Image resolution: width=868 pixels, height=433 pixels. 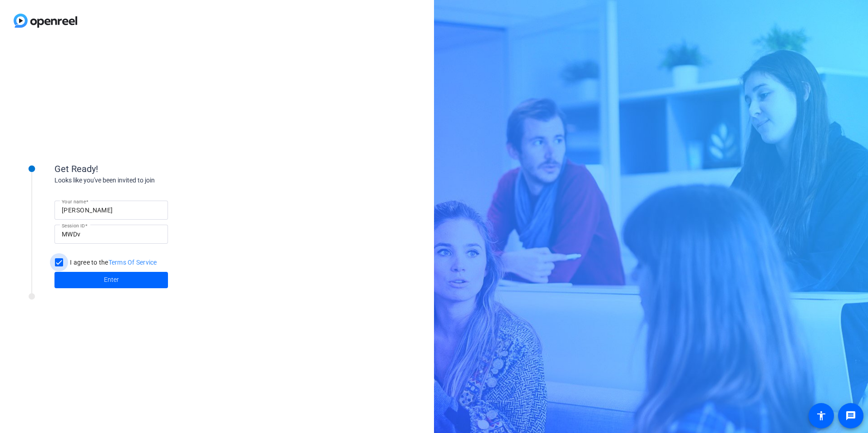 I want to click on mat-label: Session ID, so click(x=73, y=226).